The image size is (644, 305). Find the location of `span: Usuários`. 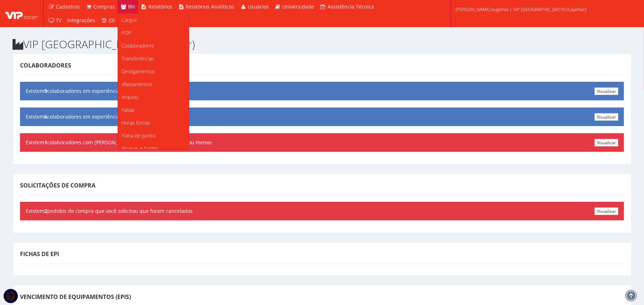

span: Usuários is located at coordinates (258, 6).